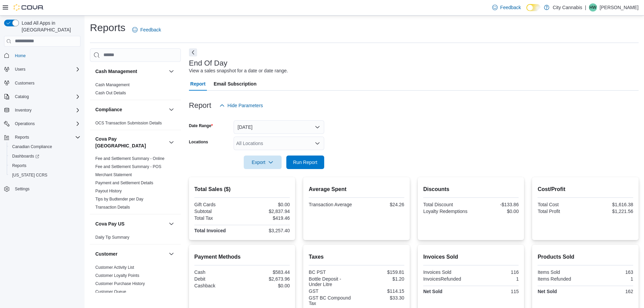 The width and height of the screenshot is (644, 308). Describe the element at coordinates (42, 129) in the screenshot. I see `nav: Complex example` at that location.